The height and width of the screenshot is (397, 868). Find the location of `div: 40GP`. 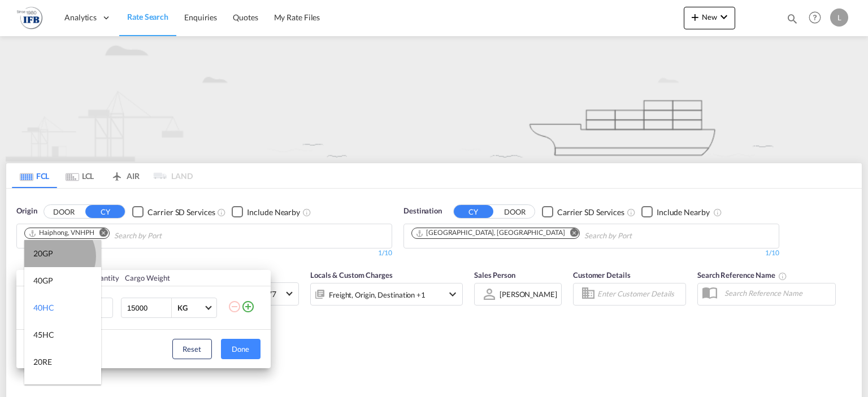

div: 40GP is located at coordinates (43, 281).